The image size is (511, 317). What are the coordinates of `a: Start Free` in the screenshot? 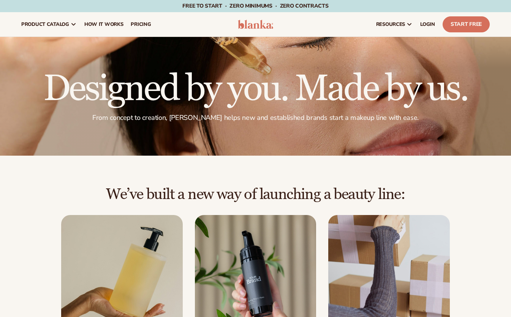 It's located at (466, 24).